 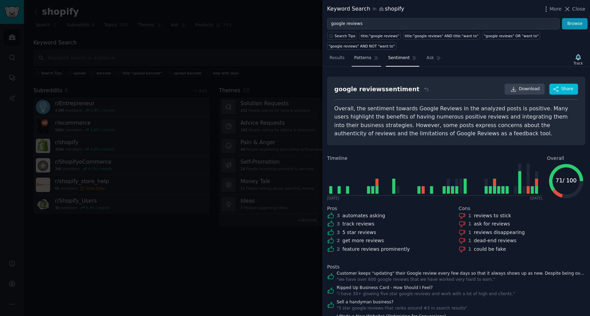 What do you see at coordinates (337, 158) in the screenshot?
I see `span: Timeline` at bounding box center [337, 158].